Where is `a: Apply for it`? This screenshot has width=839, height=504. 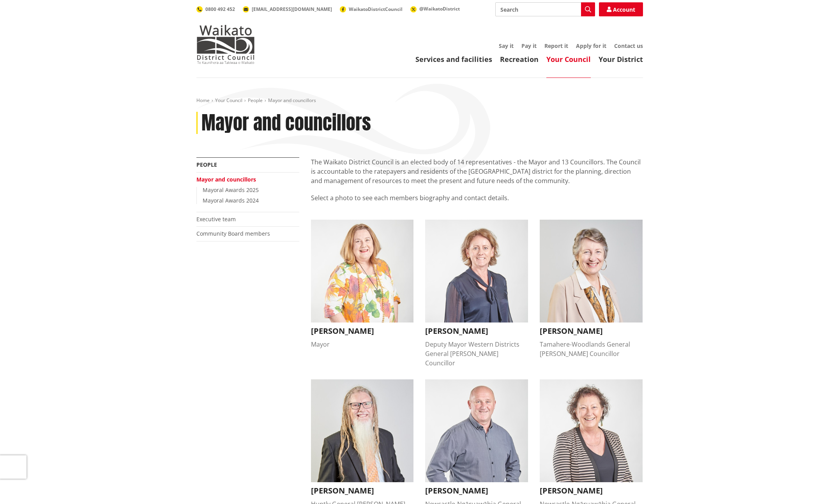 a: Apply for it is located at coordinates (591, 46).